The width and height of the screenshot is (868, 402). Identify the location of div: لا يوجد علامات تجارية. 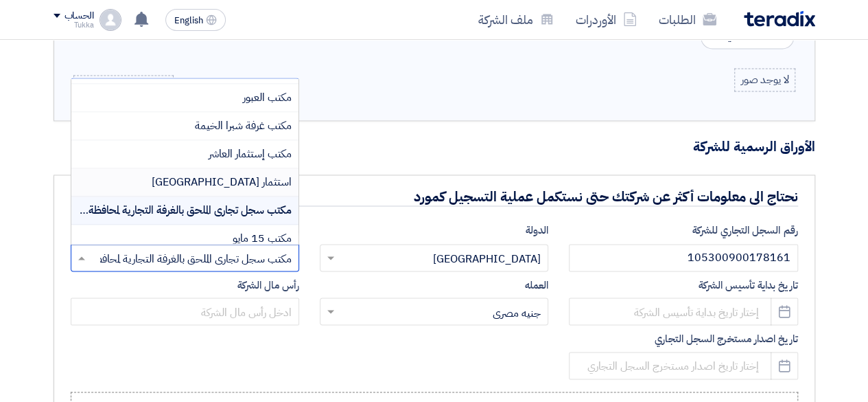
(123, 87).